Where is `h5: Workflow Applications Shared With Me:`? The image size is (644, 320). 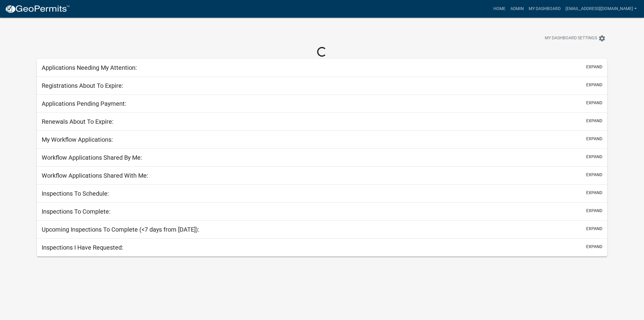
h5: Workflow Applications Shared With Me: is located at coordinates (95, 175).